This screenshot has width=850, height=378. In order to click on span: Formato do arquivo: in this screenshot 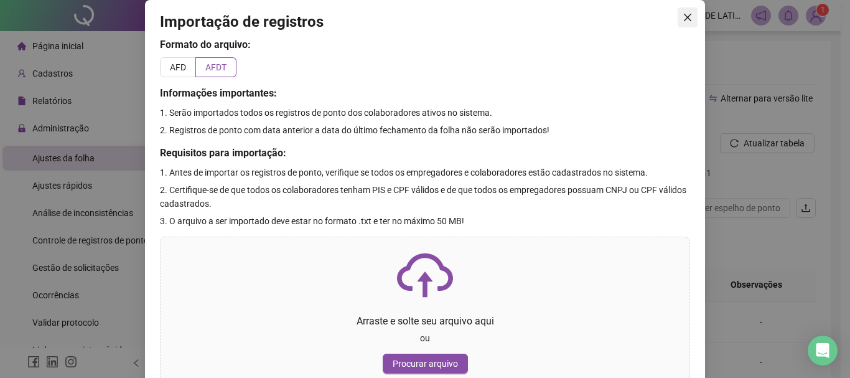, I will do `click(205, 44)`.